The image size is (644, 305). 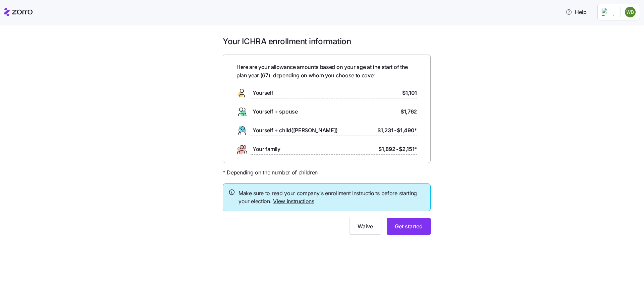 What do you see at coordinates (408, 227) in the screenshot?
I see `button: Get started` at bounding box center [408, 227].